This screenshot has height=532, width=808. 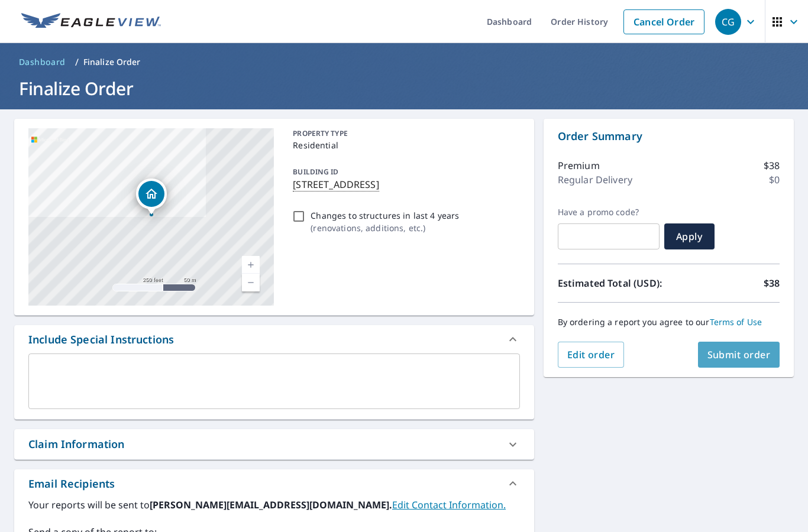 What do you see at coordinates (614, 283) in the screenshot?
I see `p: Estimated Total (USD):` at bounding box center [614, 283].